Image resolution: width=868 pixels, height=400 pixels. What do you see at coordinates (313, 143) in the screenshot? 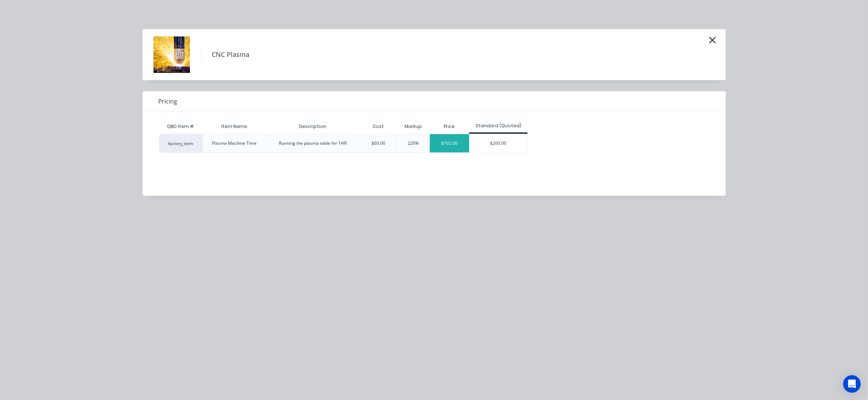
I see `div: Running the plasma table for 1HR` at bounding box center [313, 143].